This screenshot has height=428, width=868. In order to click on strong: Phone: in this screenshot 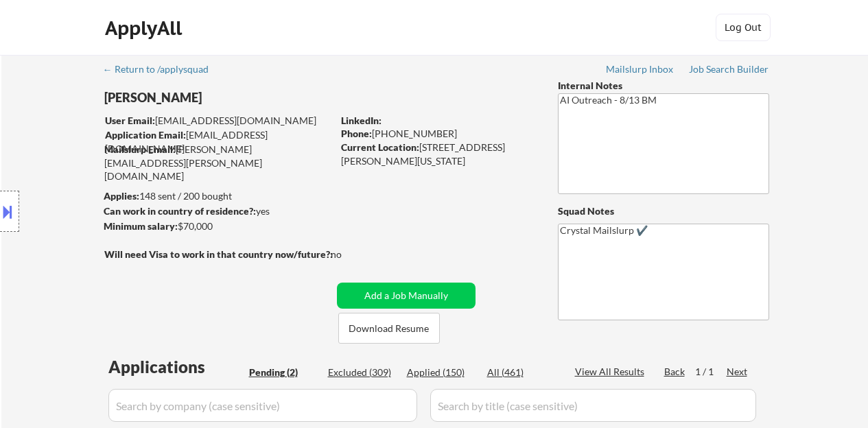, I will do `click(356, 133)`.